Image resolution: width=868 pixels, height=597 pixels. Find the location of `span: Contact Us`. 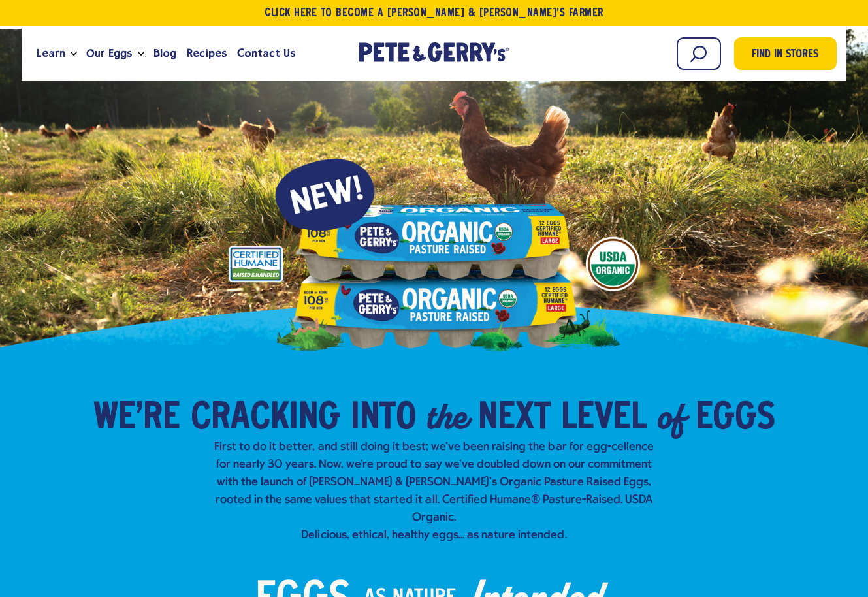

span: Contact Us is located at coordinates (265, 53).